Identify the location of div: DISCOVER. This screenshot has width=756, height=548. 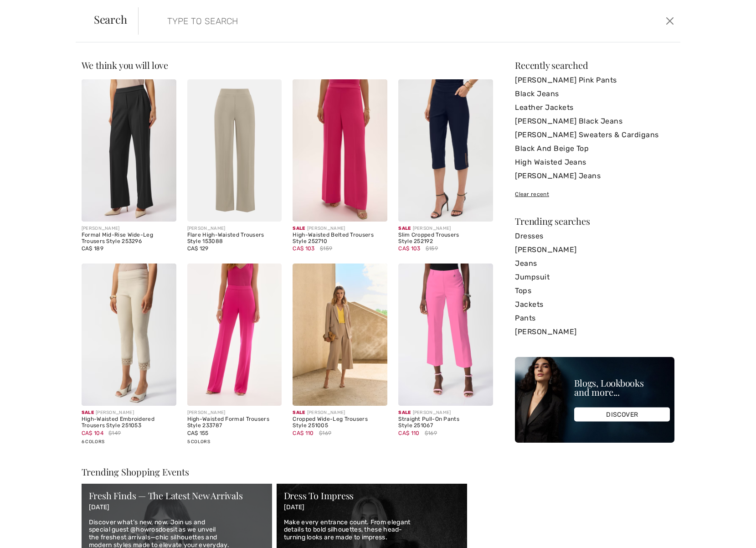
(622, 415).